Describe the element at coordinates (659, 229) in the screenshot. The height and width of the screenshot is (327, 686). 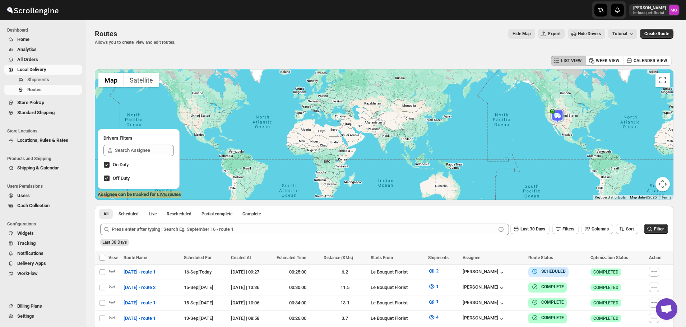
I see `span: Filter` at that location.